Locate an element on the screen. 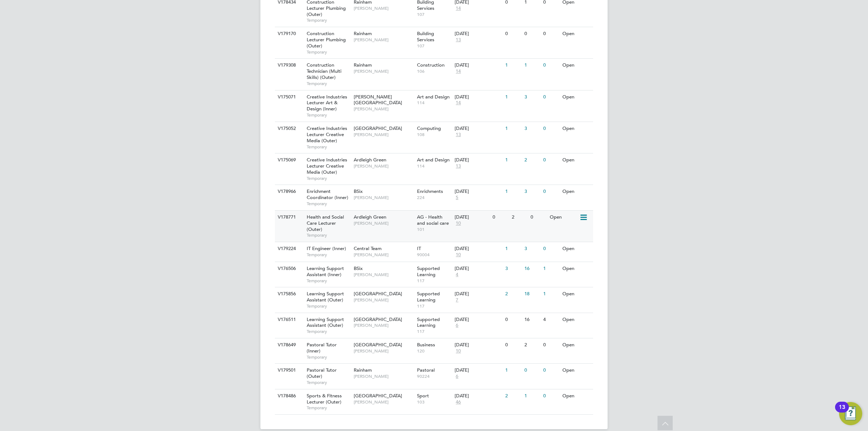 The height and width of the screenshot is (431, 868). span: Construction Lecturer Plumbing (Outer) is located at coordinates (326, 40).